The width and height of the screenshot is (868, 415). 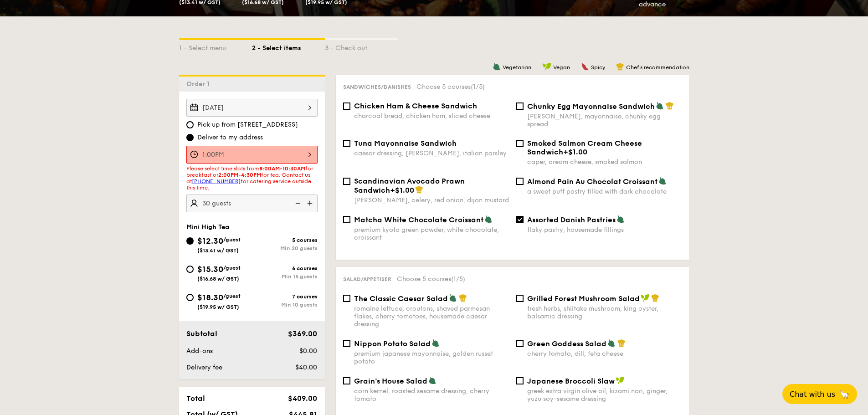 What do you see at coordinates (190, 298) in the screenshot?
I see `input: $18.30/guest($19.95 w/ GST)7 coursesMin 10 guests` at bounding box center [190, 298].